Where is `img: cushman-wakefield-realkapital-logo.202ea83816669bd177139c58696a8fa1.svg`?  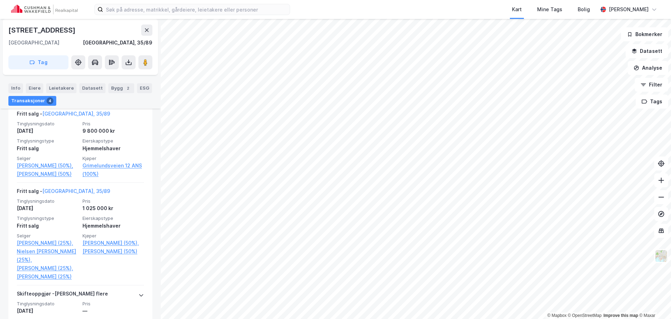 img: cushman-wakefield-realkapital-logo.202ea83816669bd177139c58696a8fa1.svg is located at coordinates (44, 9).